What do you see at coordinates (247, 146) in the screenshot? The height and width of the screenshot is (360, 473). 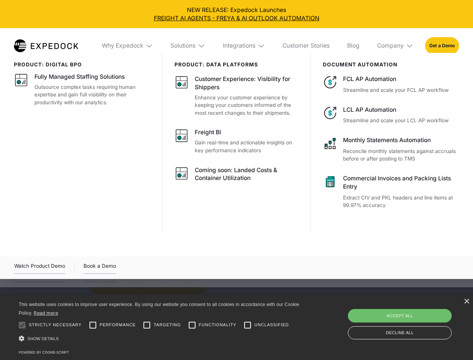 I see `p: Gain real-time and actionable insights on key performance indicators` at bounding box center [247, 146].